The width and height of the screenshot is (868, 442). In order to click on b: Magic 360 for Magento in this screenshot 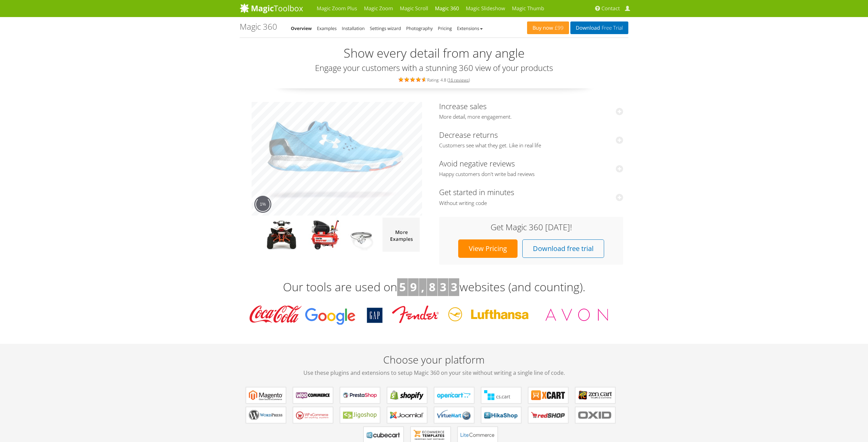, I will do `click(266, 395)`.